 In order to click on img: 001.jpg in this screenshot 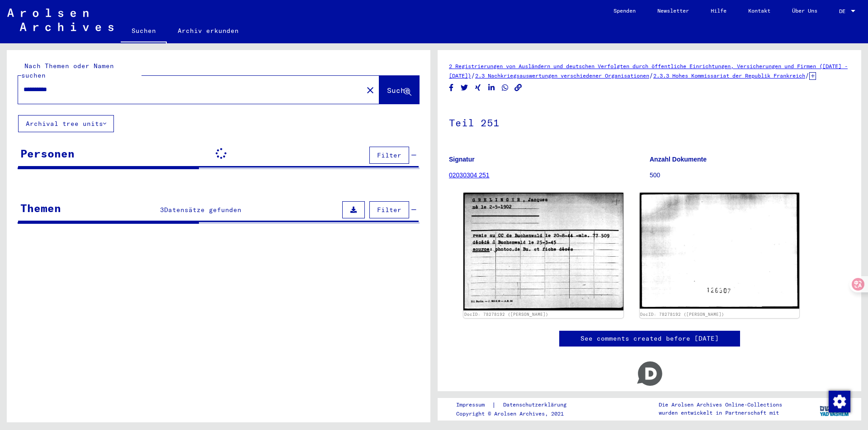, I will do `click(543, 251)`.